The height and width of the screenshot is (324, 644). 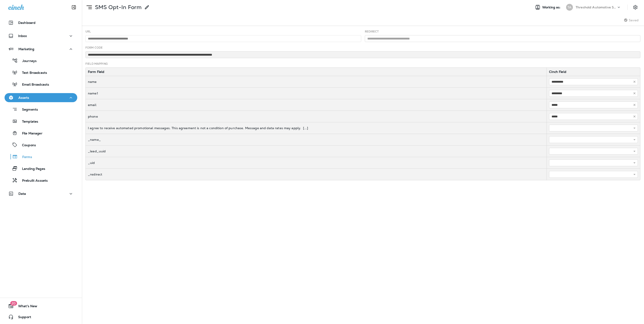 What do you see at coordinates (41, 157) in the screenshot?
I see `button: Forms` at bounding box center [41, 157].